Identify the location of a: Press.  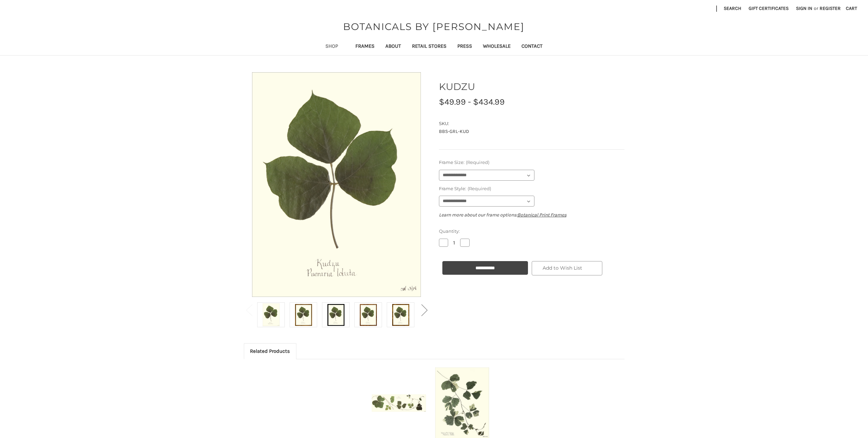
(465, 47).